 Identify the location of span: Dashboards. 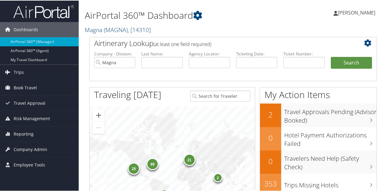
(26, 29).